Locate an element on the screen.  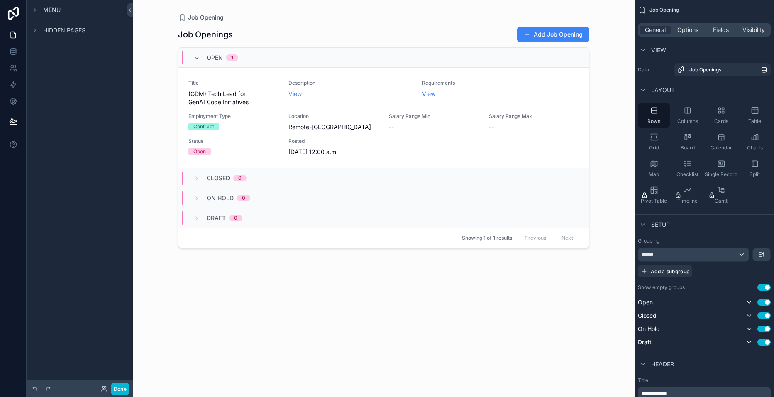
span: Hidden pages is located at coordinates (64, 30).